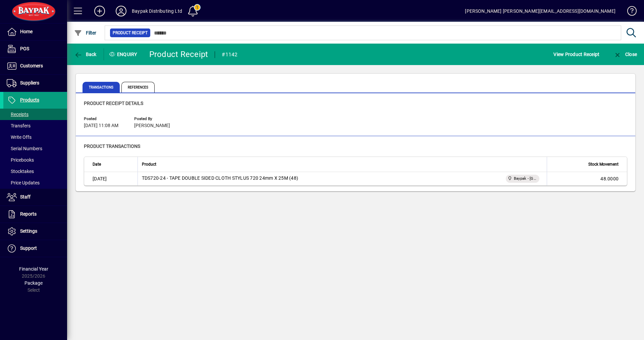 This screenshot has width=644, height=340. I want to click on span: Posted By, so click(154, 119).